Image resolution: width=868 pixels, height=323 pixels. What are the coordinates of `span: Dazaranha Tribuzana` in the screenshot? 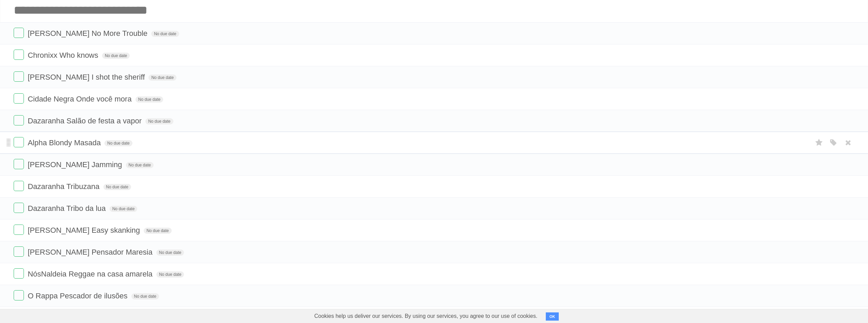 It's located at (64, 186).